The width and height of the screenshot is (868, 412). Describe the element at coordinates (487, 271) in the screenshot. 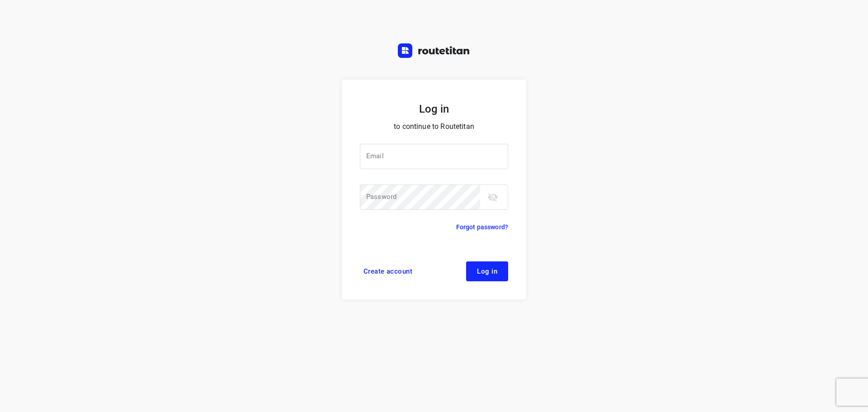

I see `button: Log in` at that location.